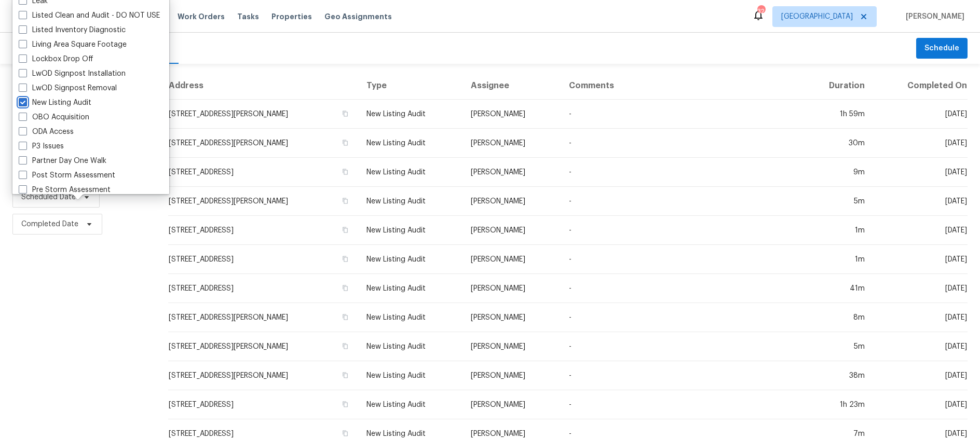 The image size is (980, 439). What do you see at coordinates (62, 161) in the screenshot?
I see `label: Partner Day One Walk` at bounding box center [62, 161].